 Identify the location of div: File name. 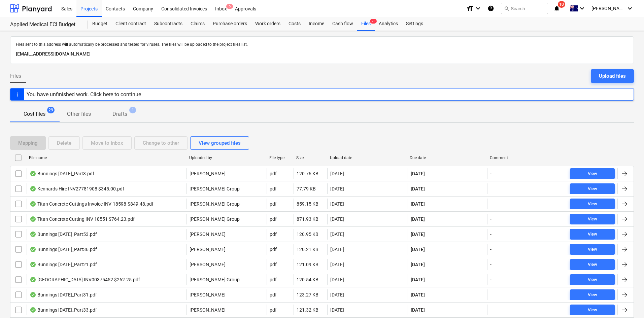
(107, 158).